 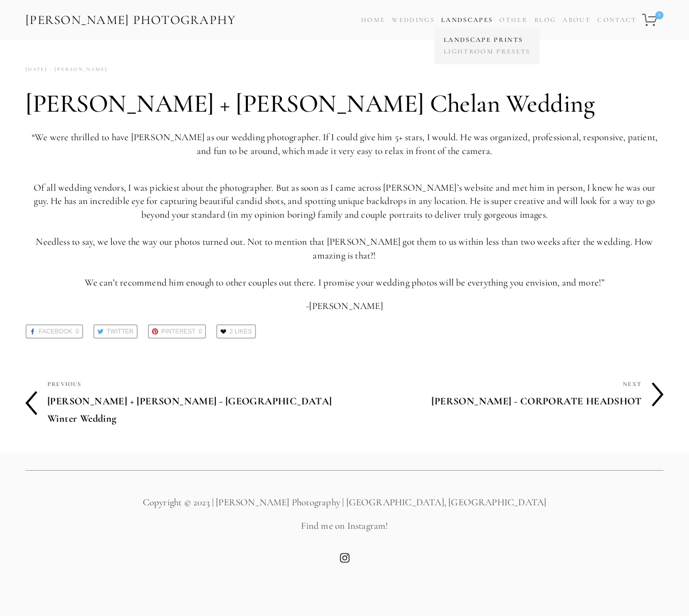 What do you see at coordinates (120, 332) in the screenshot?
I see `span: Twitter` at bounding box center [120, 332].